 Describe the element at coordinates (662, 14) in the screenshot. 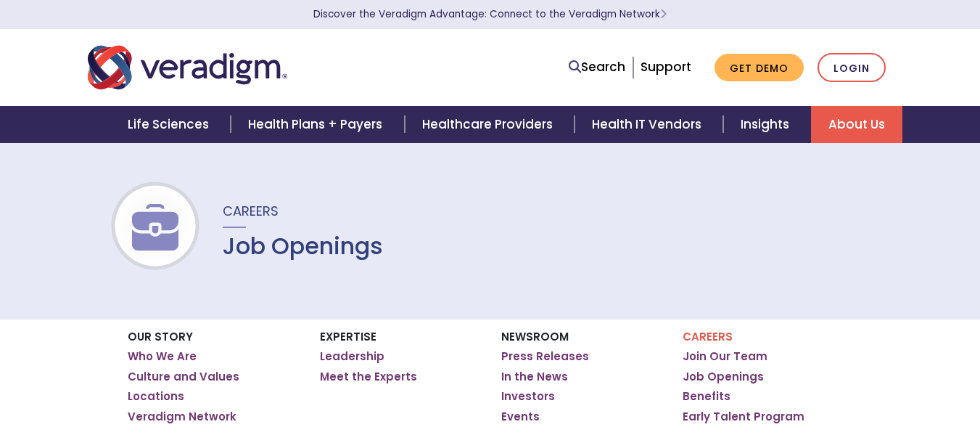

I see `span: Learn More` at that location.